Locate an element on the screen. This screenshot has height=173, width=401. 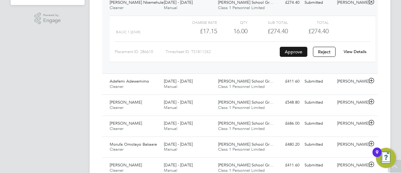
div: £17.15 is located at coordinates (197, 31).